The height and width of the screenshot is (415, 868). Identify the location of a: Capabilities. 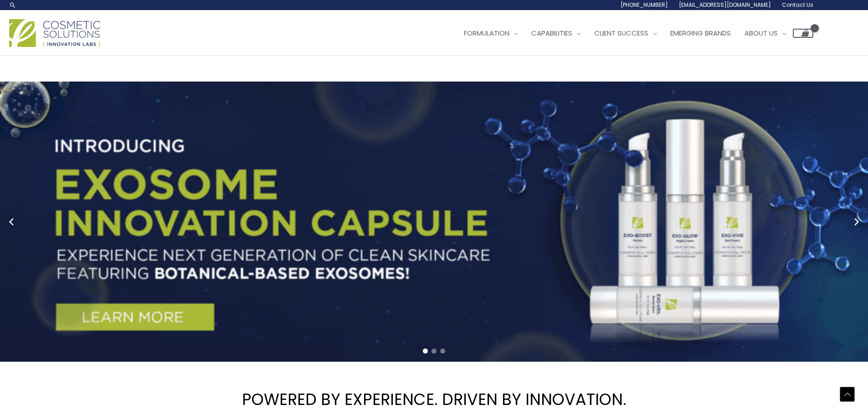
(556, 33).